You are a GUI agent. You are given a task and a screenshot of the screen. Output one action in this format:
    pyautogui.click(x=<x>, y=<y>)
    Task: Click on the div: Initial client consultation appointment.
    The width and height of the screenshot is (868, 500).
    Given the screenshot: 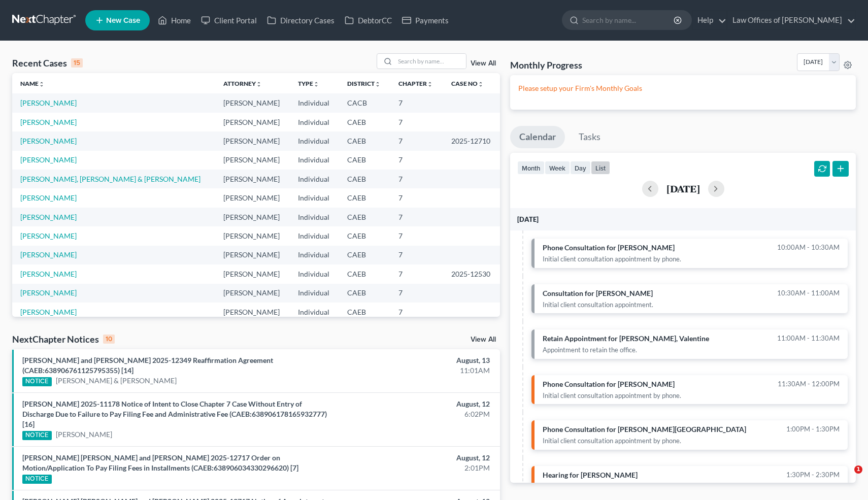 What is the action you would take?
    pyautogui.click(x=691, y=305)
    